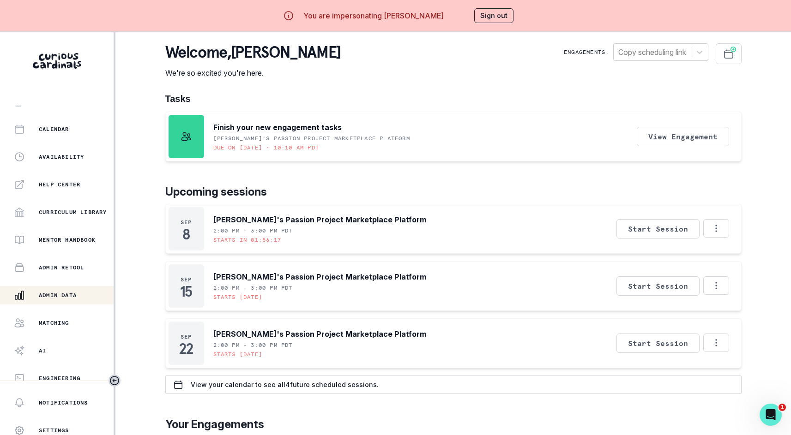 The height and width of the screenshot is (435, 791). What do you see at coordinates (247, 240) in the screenshot?
I see `p: Starts in 01:56:17` at bounding box center [247, 240].